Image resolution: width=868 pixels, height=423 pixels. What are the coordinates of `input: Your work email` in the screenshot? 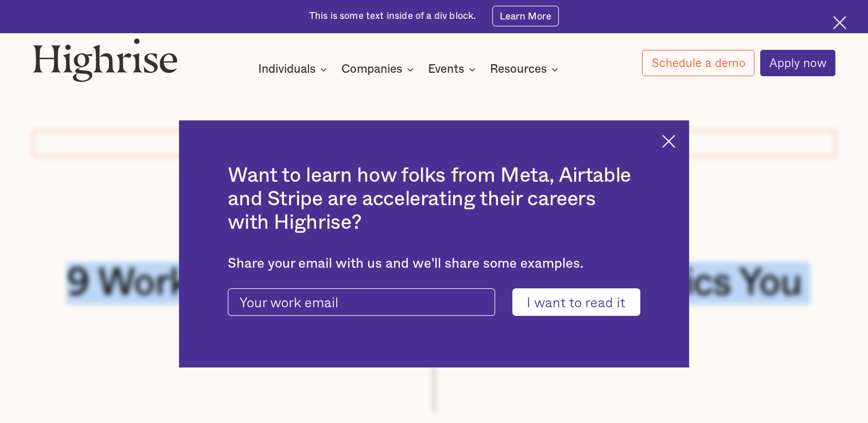 It's located at (362, 302).